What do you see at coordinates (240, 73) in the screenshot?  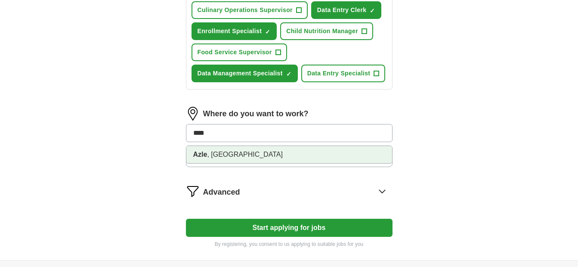 I see `span: Data Management Specialist` at bounding box center [240, 73].